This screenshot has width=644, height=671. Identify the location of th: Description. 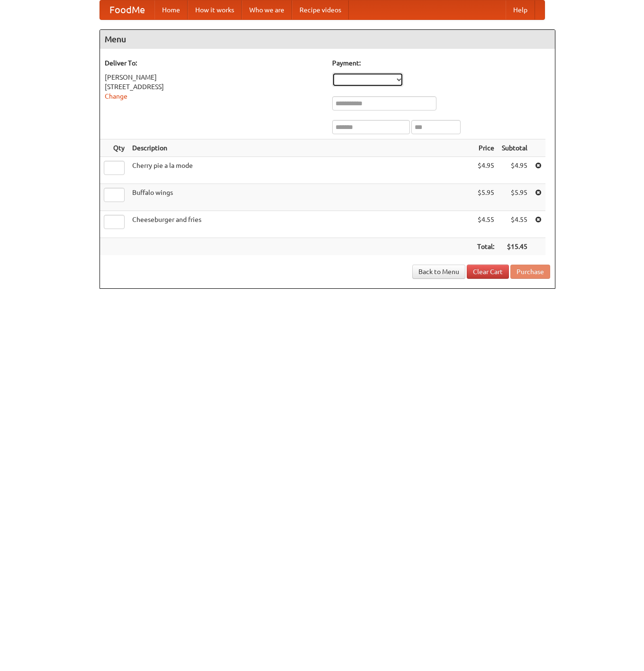
(301, 148).